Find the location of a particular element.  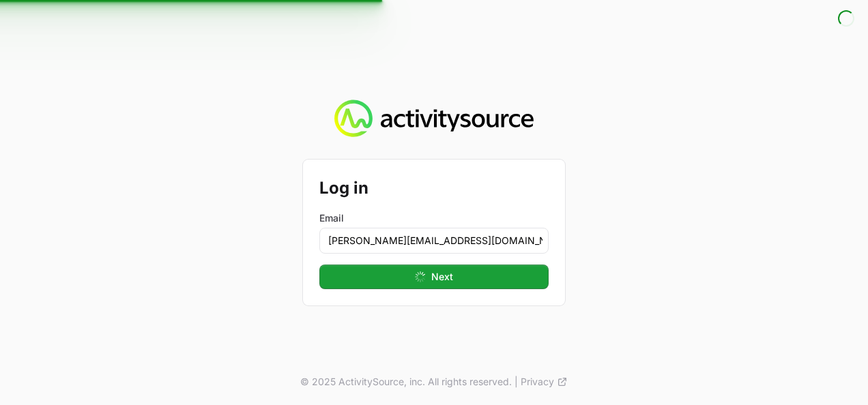

button: Next is located at coordinates (434, 277).